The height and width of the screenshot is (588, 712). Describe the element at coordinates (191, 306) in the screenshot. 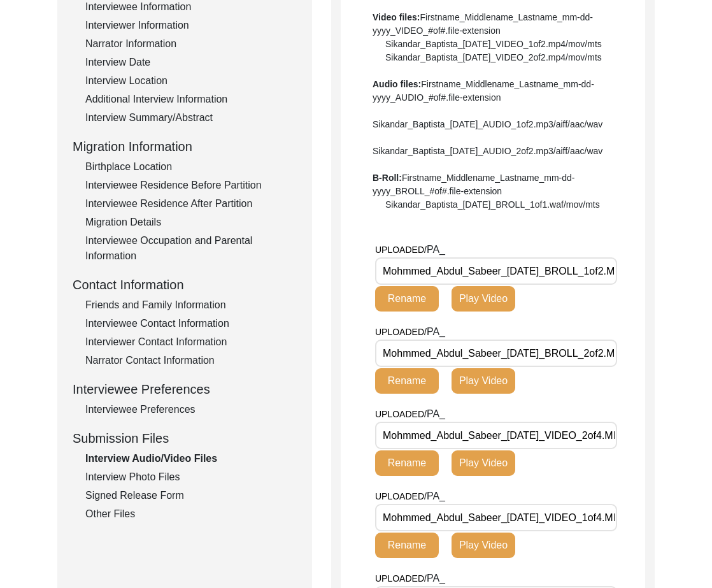

I see `div: Friends and Family Information` at that location.